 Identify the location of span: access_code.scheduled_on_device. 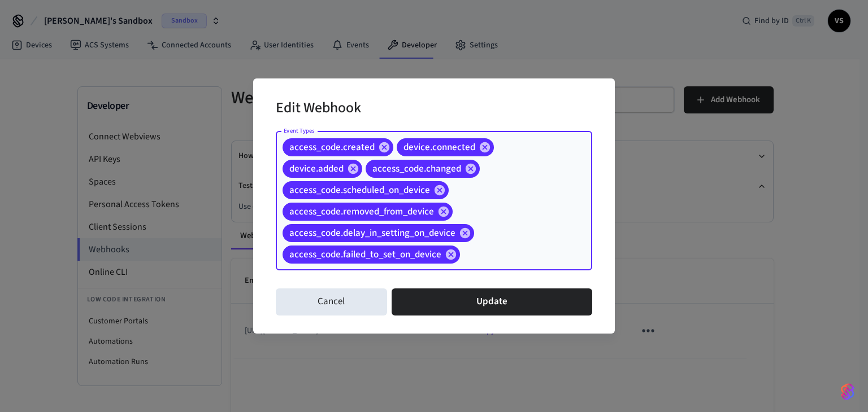
(359, 190).